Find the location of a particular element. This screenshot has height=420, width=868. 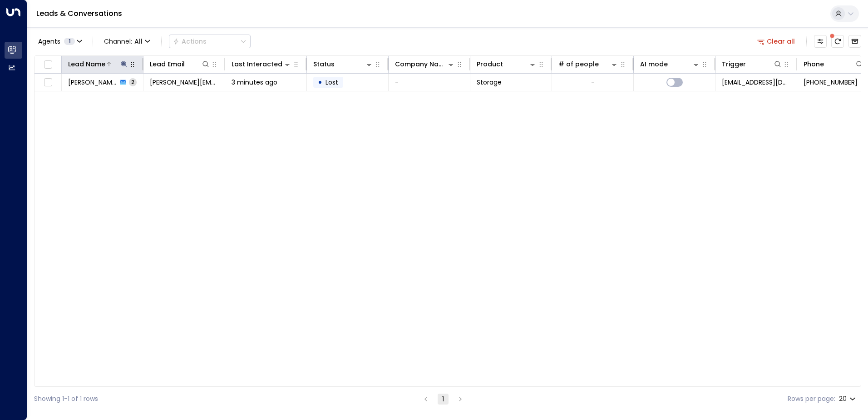

span: leads@space-station.co.uk is located at coordinates (756, 82).